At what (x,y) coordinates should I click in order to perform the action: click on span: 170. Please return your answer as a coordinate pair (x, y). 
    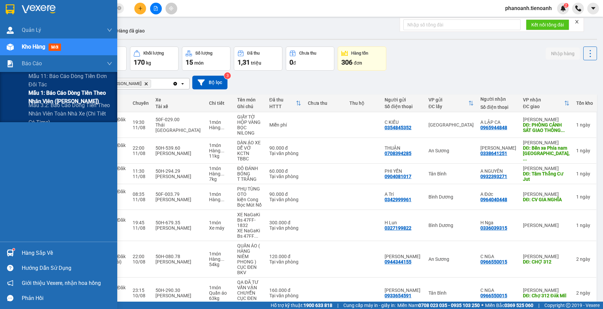
    Looking at the image, I should click on (139, 62).